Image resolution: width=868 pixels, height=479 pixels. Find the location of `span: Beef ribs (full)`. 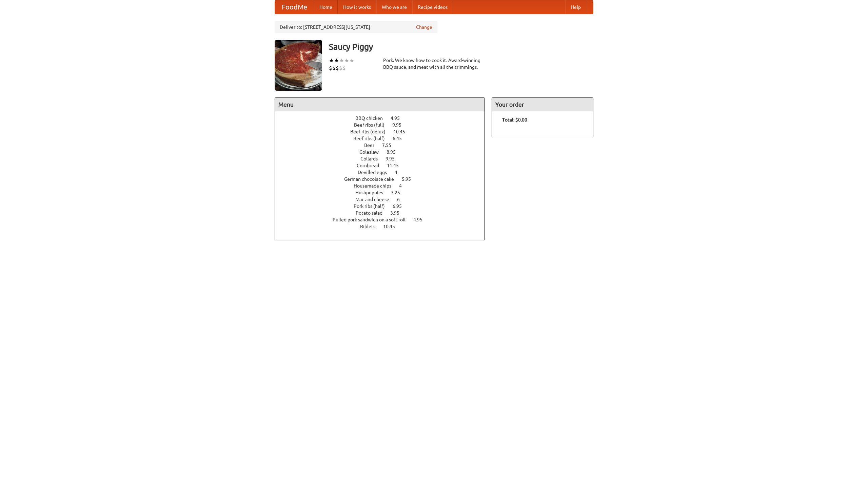

span: Beef ribs (full) is located at coordinates (373, 125).